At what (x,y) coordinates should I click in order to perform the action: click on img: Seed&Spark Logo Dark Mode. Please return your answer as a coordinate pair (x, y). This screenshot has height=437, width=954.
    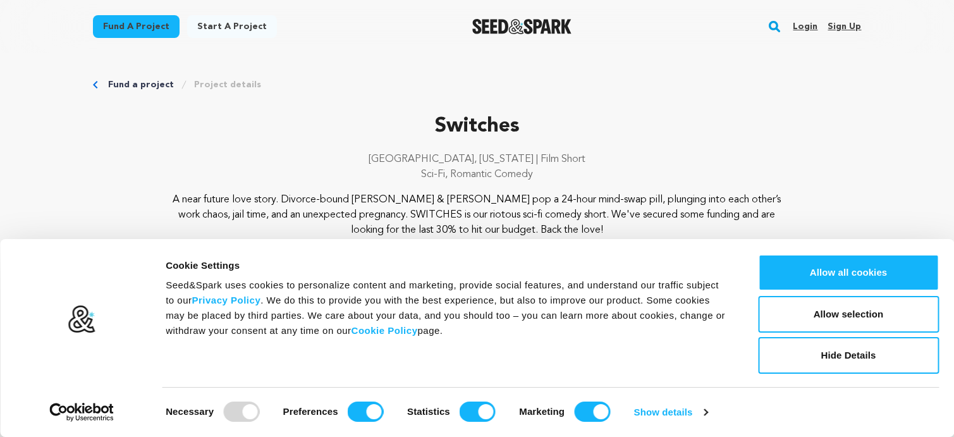
    Looking at the image, I should click on (522, 27).